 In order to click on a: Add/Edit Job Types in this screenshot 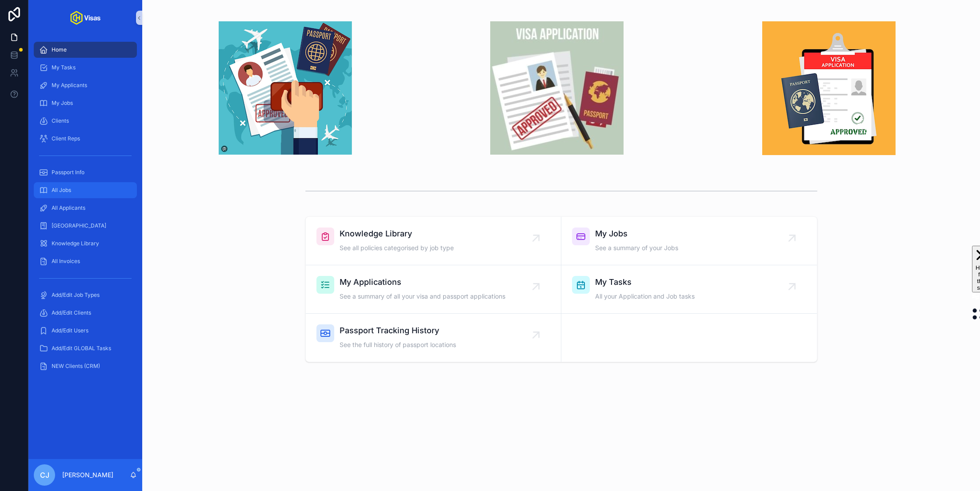, I will do `click(85, 295)`.